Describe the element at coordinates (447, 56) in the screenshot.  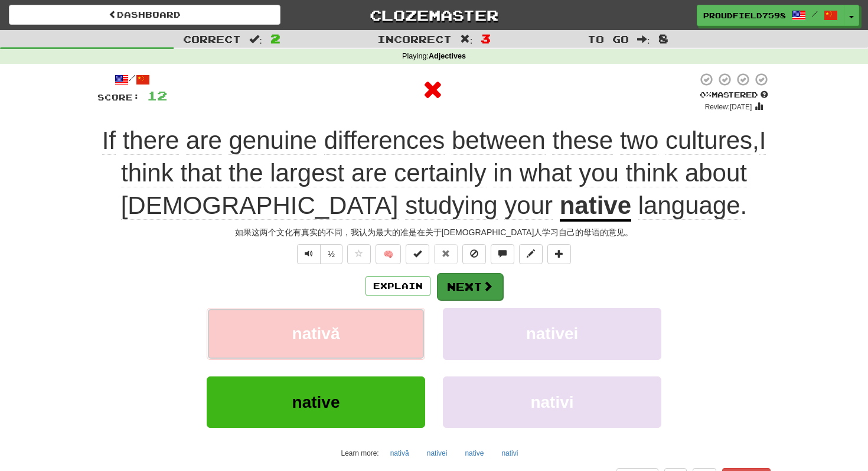
I see `strong: Adjectives` at that location.